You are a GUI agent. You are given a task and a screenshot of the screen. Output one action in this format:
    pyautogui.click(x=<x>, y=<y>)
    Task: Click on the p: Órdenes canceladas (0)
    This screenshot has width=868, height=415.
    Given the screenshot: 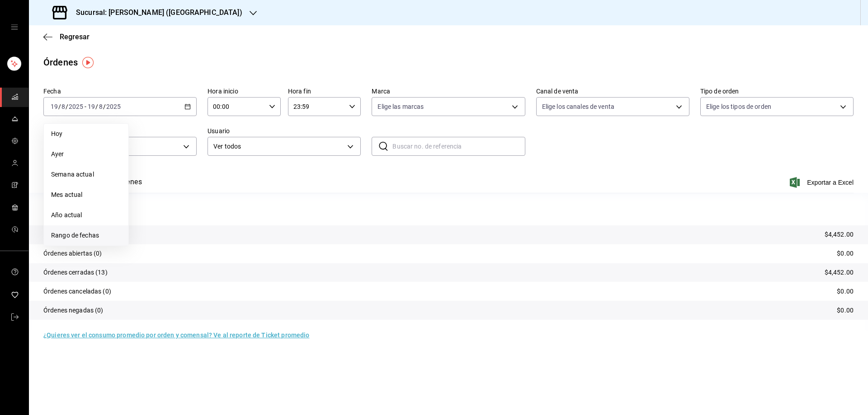 What is the action you would take?
    pyautogui.click(x=77, y=292)
    